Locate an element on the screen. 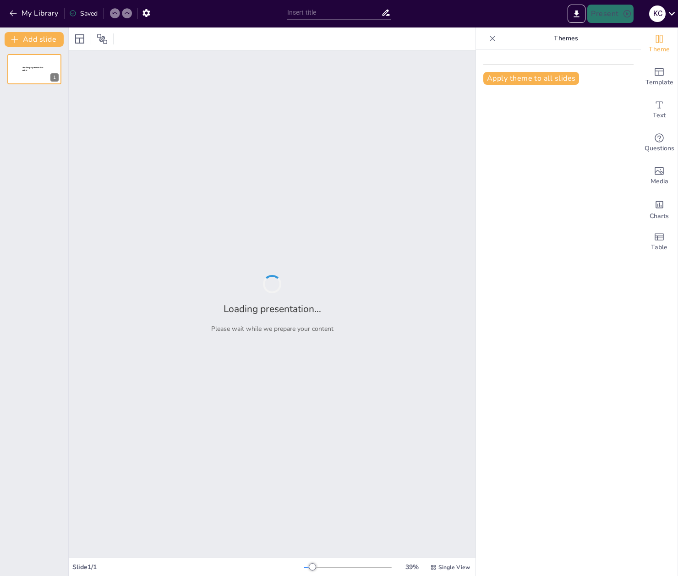  div: Add ready made slides is located at coordinates (659, 77).